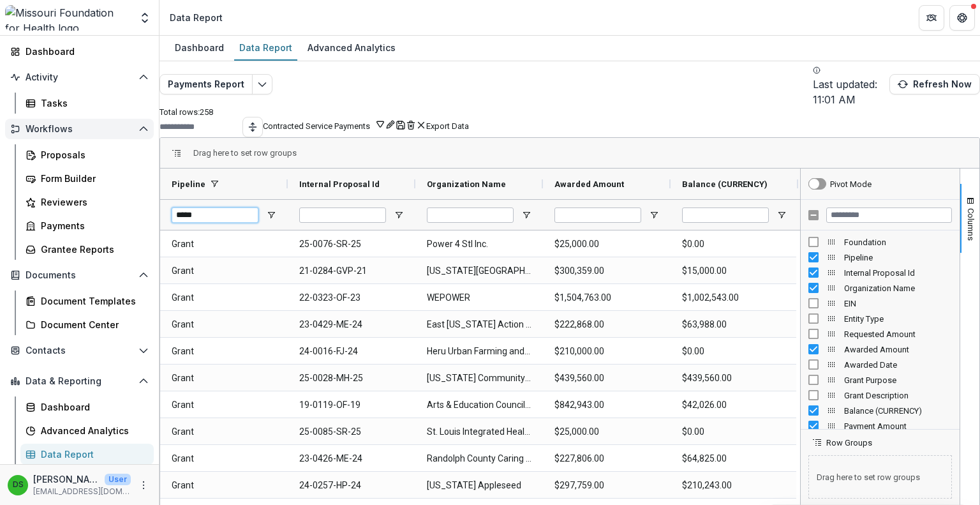 Image resolution: width=980 pixels, height=505 pixels. Describe the element at coordinates (352, 270) in the screenshot. I see `span: 21-0284-GVP-21` at that location.